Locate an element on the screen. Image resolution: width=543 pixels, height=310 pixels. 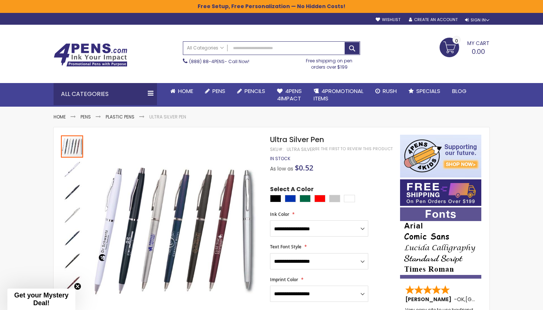
div: White is located at coordinates (349, 199).